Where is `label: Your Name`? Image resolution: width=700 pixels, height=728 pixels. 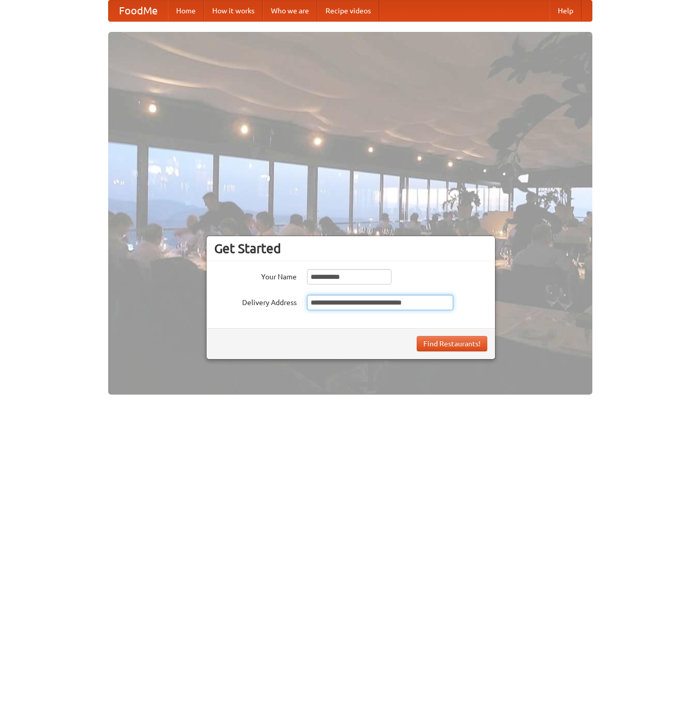 label: Your Name is located at coordinates (255, 275).